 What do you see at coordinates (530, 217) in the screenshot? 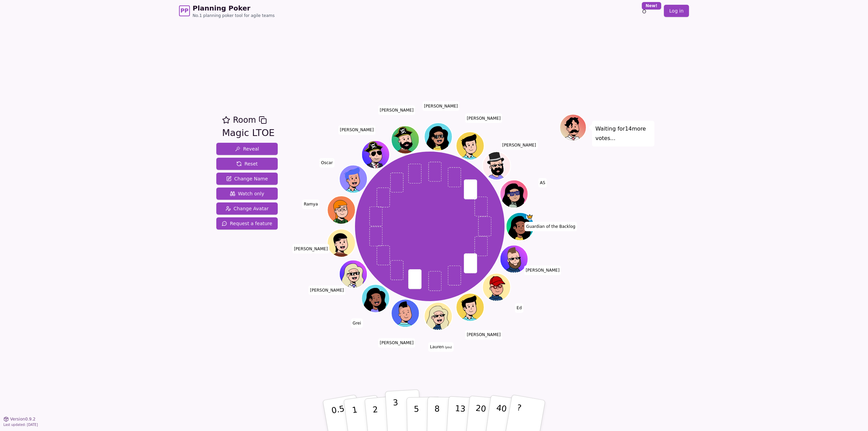
I see `span: Guardian of the Backlog is the host` at bounding box center [530, 217].